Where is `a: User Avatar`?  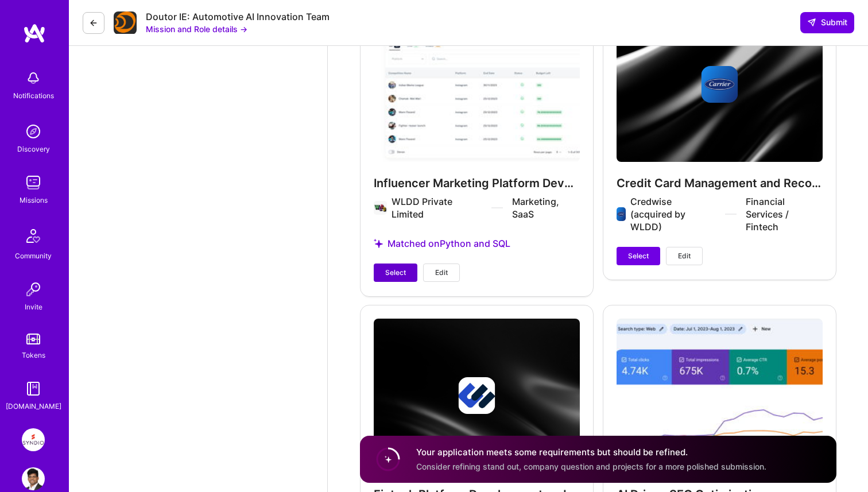
a: User Avatar is located at coordinates (33, 479).